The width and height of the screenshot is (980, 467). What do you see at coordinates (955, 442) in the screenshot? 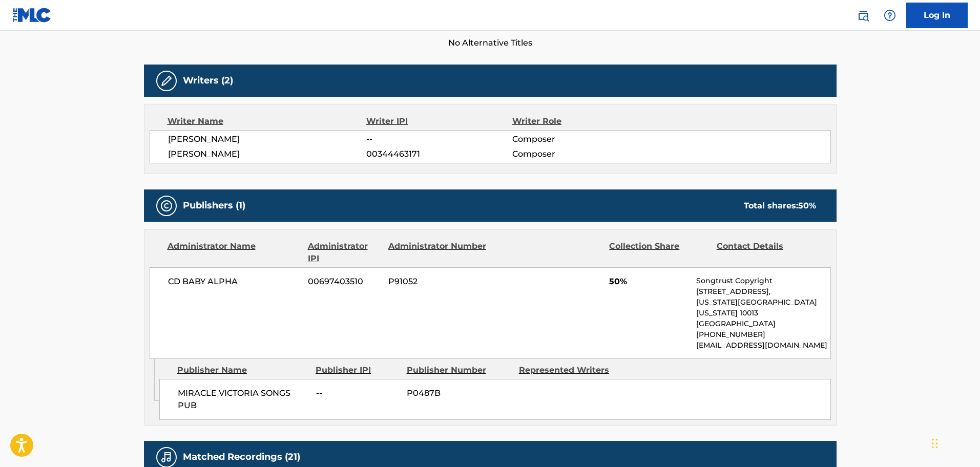
I see `div: Widget de chat` at bounding box center [955, 442].